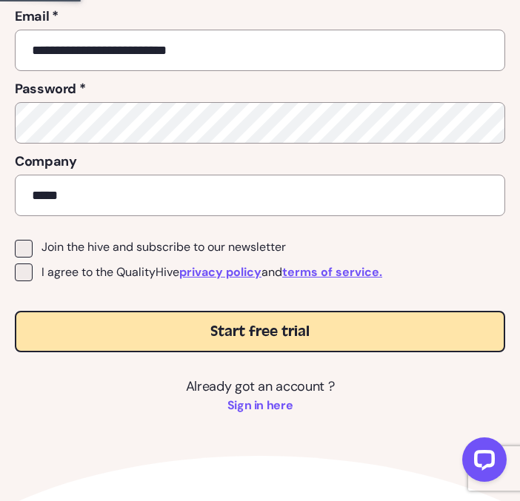 The image size is (520, 501). What do you see at coordinates (260, 16) in the screenshot?
I see `label: Email *` at bounding box center [260, 16].